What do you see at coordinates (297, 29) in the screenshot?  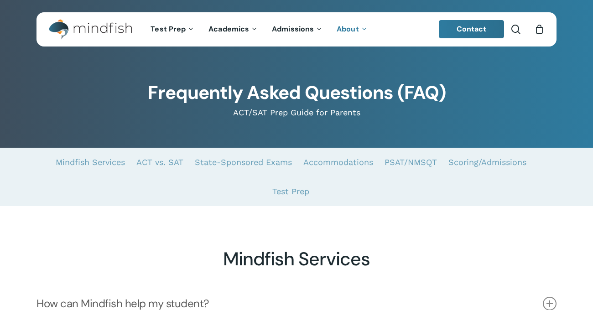 I see `header: Main Menu` at bounding box center [297, 29].